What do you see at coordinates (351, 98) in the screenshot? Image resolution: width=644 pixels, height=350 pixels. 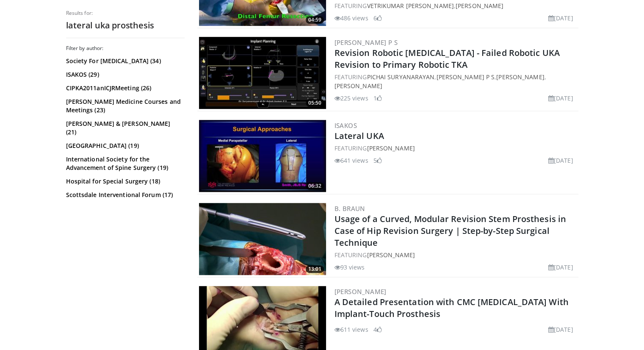 I see `li: 225 views` at bounding box center [351, 98].